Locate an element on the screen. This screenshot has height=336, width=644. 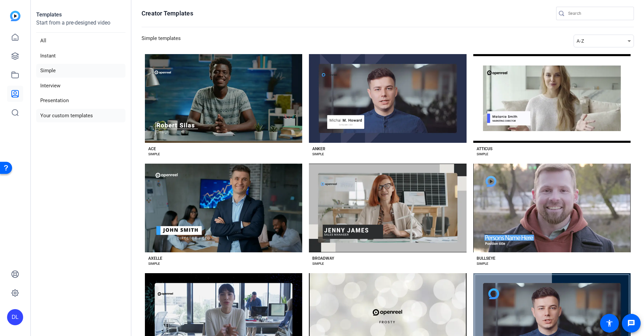
li: Interview is located at coordinates (81, 86).